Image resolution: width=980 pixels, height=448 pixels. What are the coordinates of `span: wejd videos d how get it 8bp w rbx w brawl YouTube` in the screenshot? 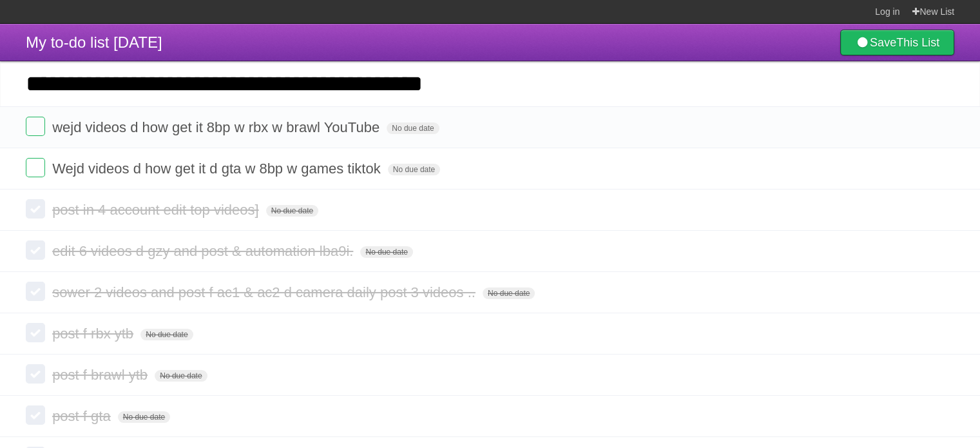 It's located at (217, 127).